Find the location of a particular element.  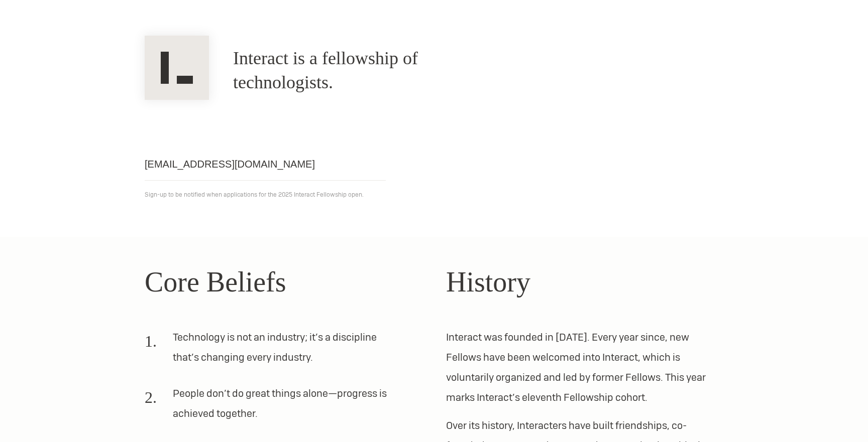

li: People don’t do great things alone—progress is achieved together. is located at coordinates (271, 407).